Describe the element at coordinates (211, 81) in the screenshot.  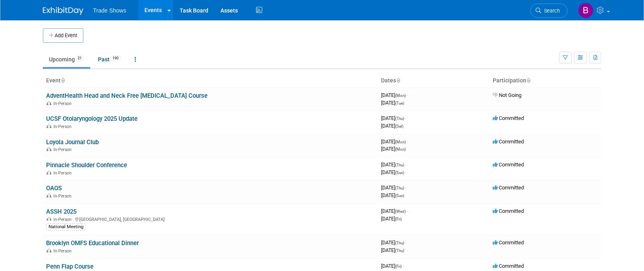
I see `th: Event` at that location.